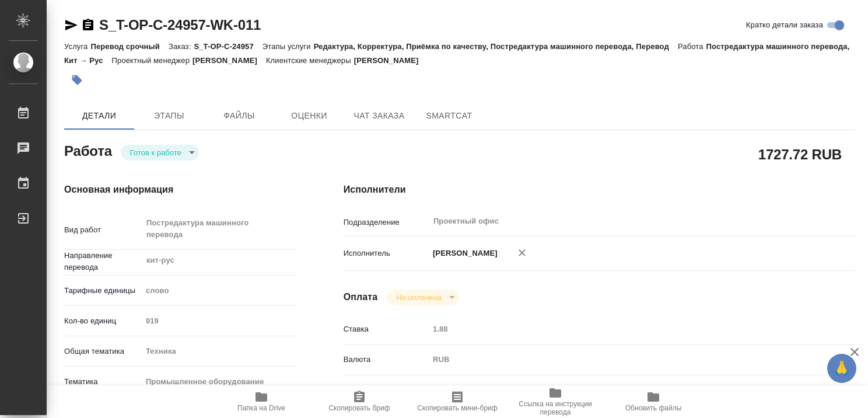 Image resolution: width=868 pixels, height=418 pixels. Describe the element at coordinates (239, 116) in the screenshot. I see `span: Файлы` at that location.